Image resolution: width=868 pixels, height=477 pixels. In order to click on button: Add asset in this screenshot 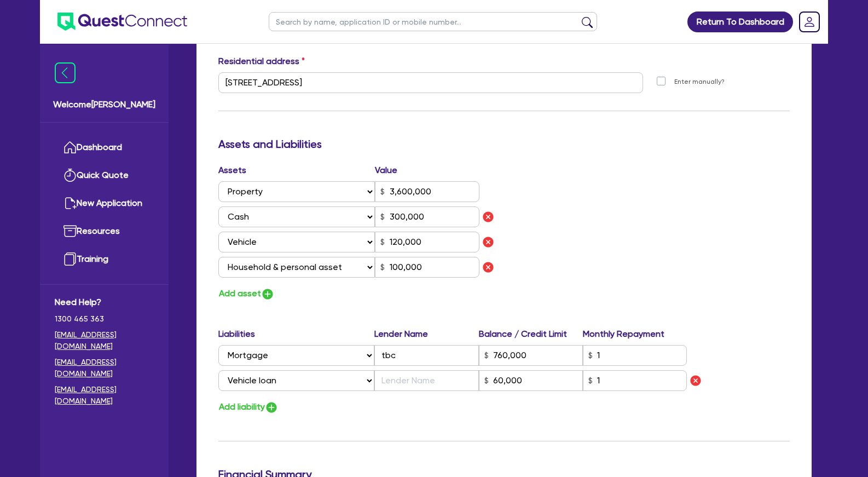, I will do `click(246, 294)`.